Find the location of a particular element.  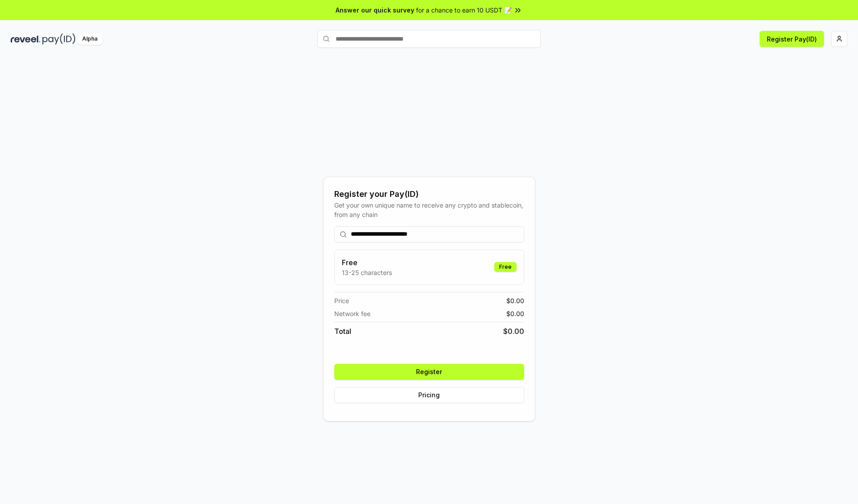

div: Register your Pay(ID) is located at coordinates (429, 195).